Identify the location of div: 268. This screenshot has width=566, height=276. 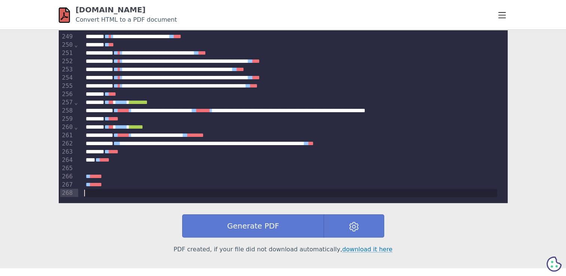
(67, 193).